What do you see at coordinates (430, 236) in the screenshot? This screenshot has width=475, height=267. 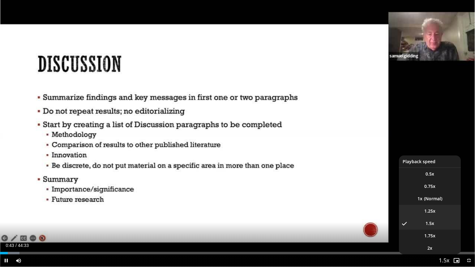 I see `span: 1.75x` at bounding box center [430, 236].